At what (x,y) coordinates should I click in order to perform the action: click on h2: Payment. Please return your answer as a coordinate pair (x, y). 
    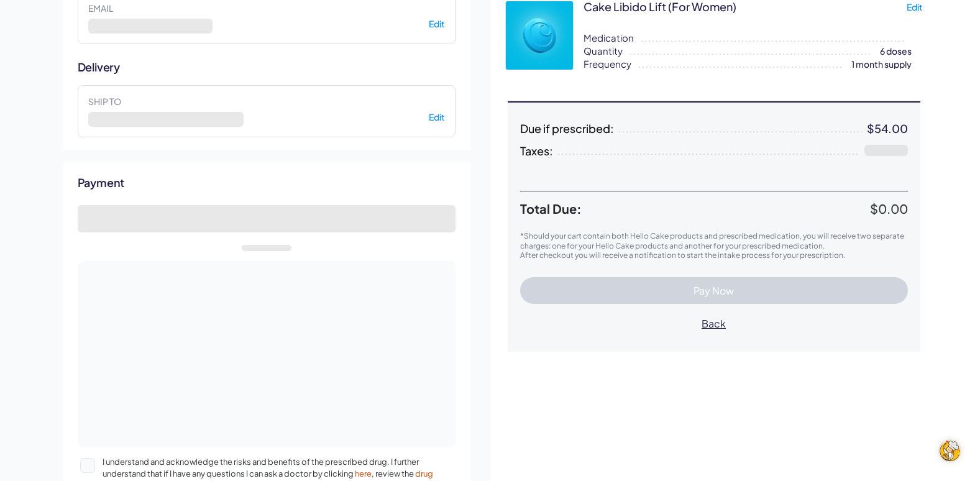
    Looking at the image, I should click on (267, 182).